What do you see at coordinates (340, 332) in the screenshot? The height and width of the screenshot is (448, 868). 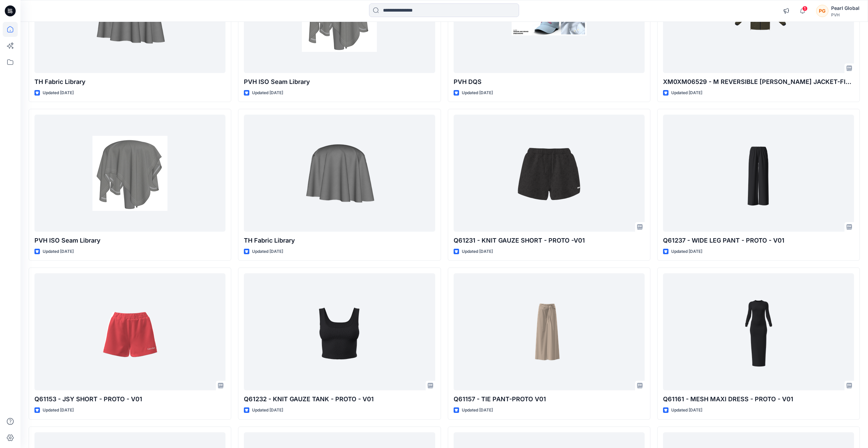 I see `a: Q61232 - KNIT GAUZE TANK - PROTO - V01` at bounding box center [340, 332].